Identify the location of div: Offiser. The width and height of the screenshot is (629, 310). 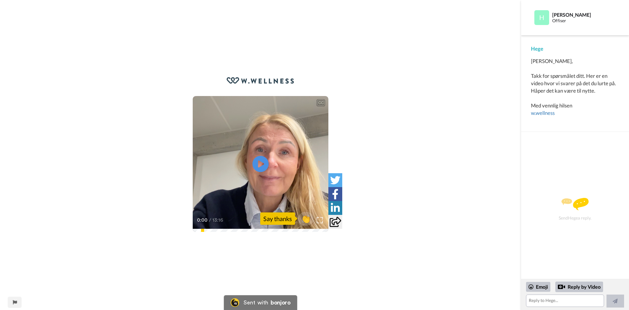
(586, 21).